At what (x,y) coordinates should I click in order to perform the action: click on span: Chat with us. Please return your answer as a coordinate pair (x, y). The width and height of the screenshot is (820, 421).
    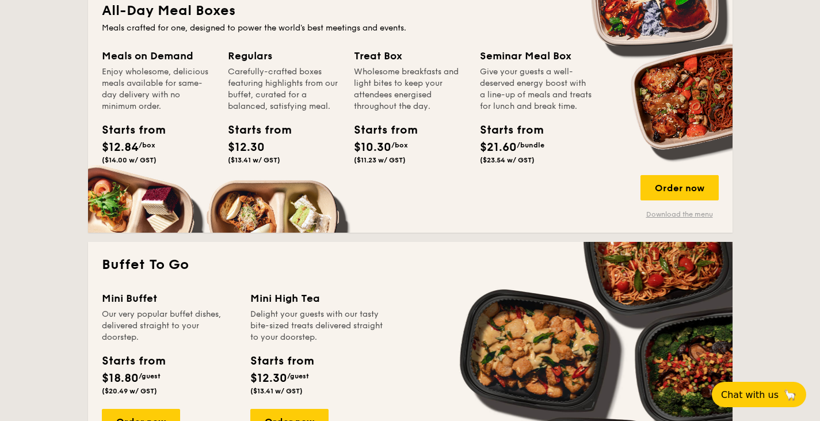
    Looking at the image, I should click on (750, 394).